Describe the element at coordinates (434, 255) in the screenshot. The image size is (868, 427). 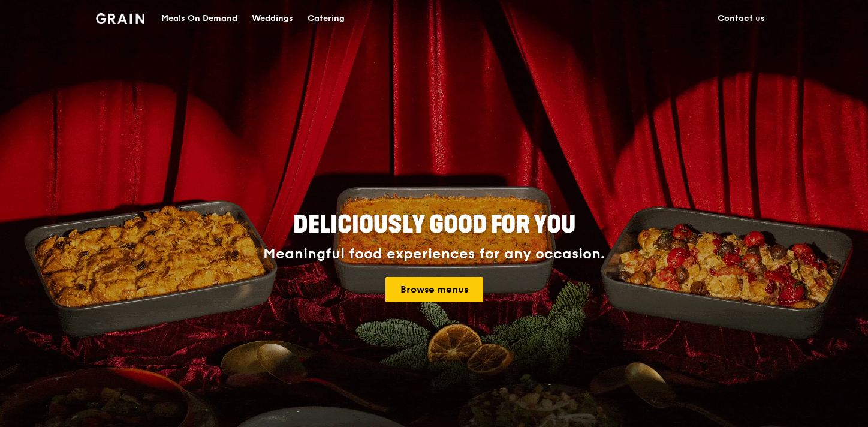
I see `div: Meaningful food experiences for any occasion.` at that location.